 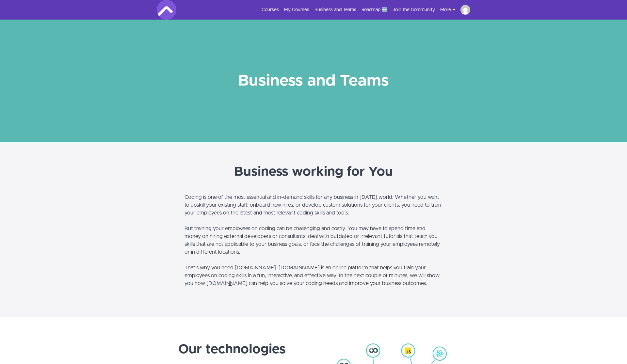 I want to click on strong: Our technologies, so click(x=232, y=349).